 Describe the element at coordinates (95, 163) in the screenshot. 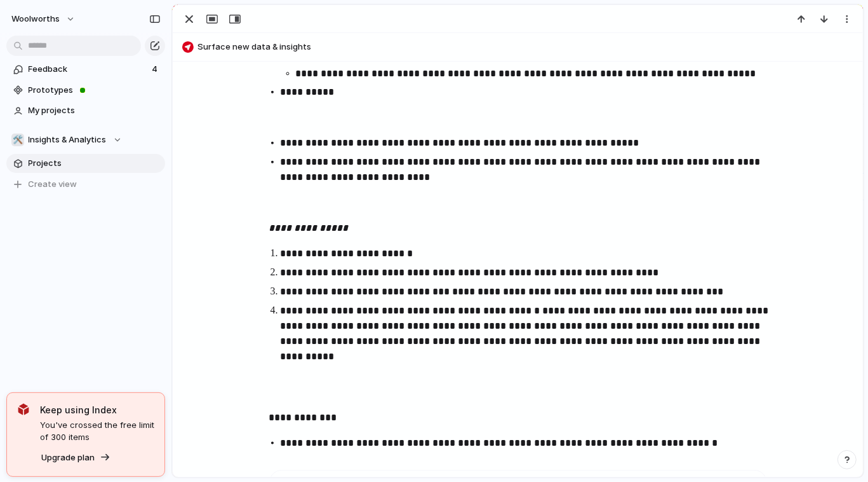

I see `span: Projects` at that location.